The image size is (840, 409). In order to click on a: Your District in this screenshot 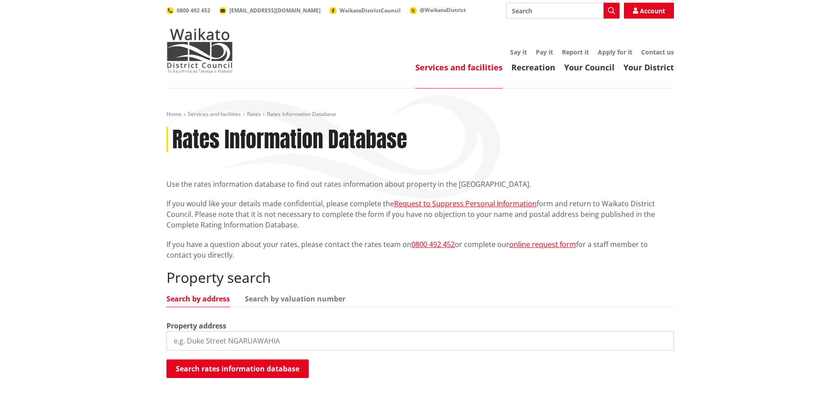, I will do `click(648, 67)`.